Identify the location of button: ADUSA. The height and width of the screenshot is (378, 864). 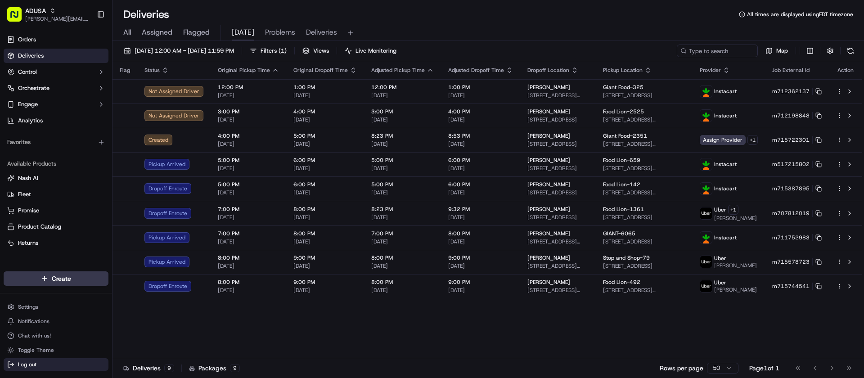
(36, 11).